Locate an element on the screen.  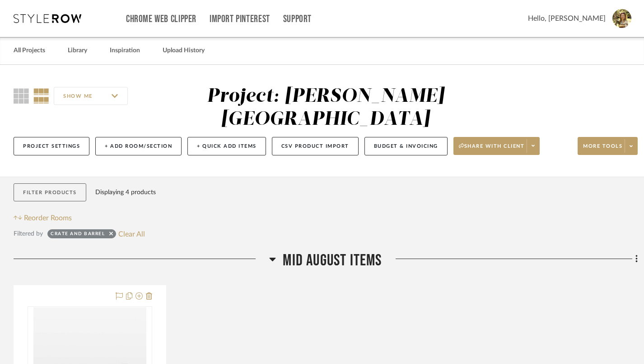
div: Filtered by is located at coordinates (28, 234).